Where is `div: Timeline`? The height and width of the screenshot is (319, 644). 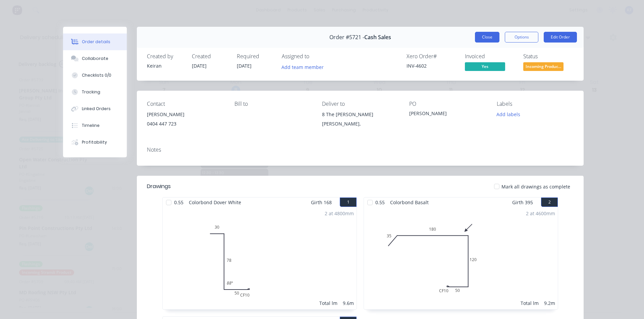 div: Timeline is located at coordinates (90, 126).